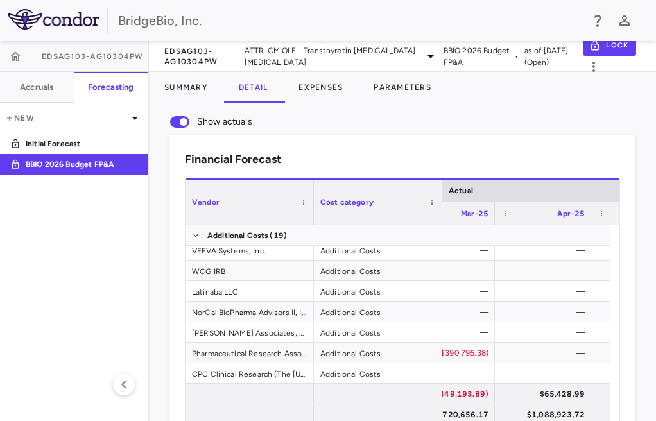 Image resolution: width=656 pixels, height=421 pixels. What do you see at coordinates (207, 122) in the screenshot?
I see `label: Show actuals` at bounding box center [207, 122].